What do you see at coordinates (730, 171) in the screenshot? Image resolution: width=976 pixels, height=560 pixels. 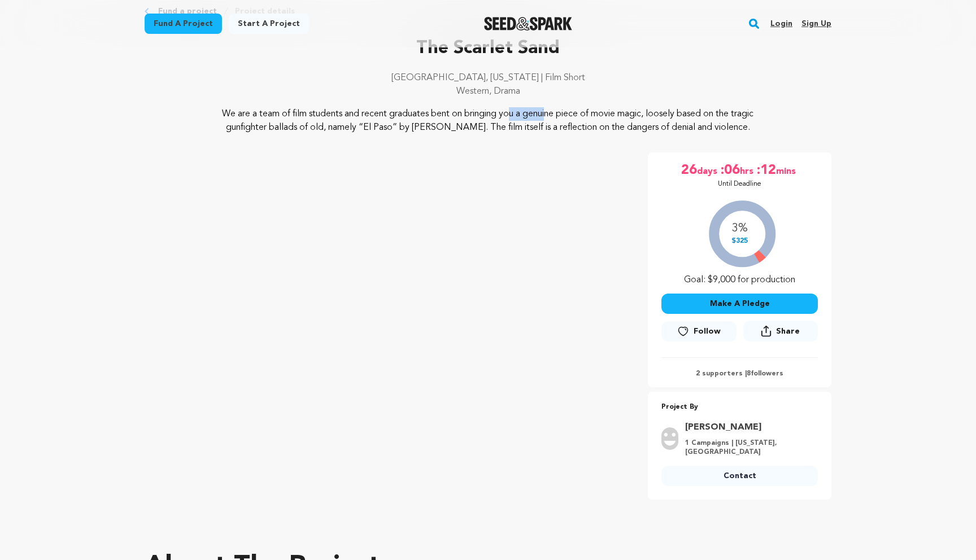 I see `span: :06` at bounding box center [730, 171].